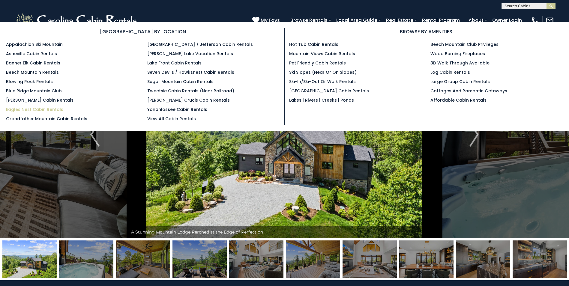 The width and height of the screenshot is (569, 286). I want to click on img: 168730893, so click(200, 259).